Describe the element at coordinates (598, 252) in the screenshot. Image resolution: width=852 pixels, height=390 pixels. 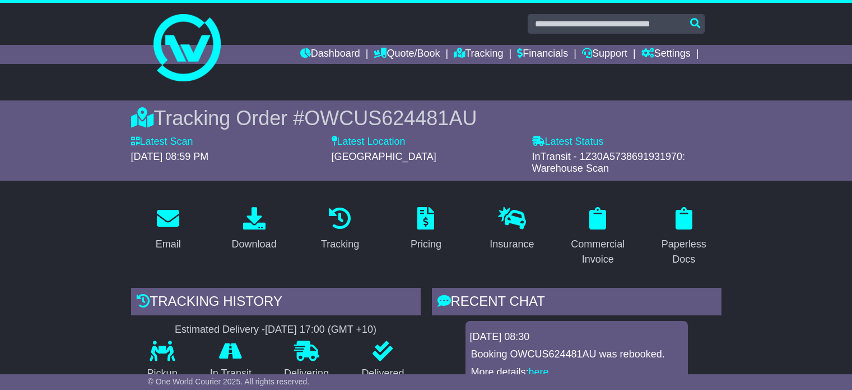
I see `div: Commercial Invoice` at that location.